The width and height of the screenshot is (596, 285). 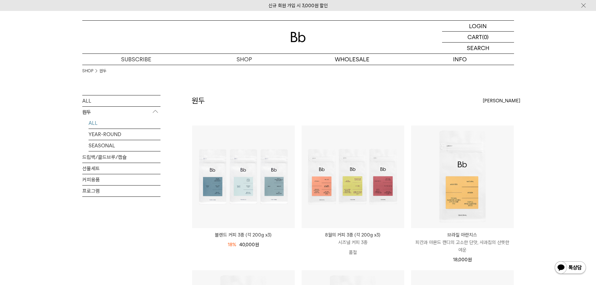 I want to click on p: SEARCH, so click(x=478, y=48).